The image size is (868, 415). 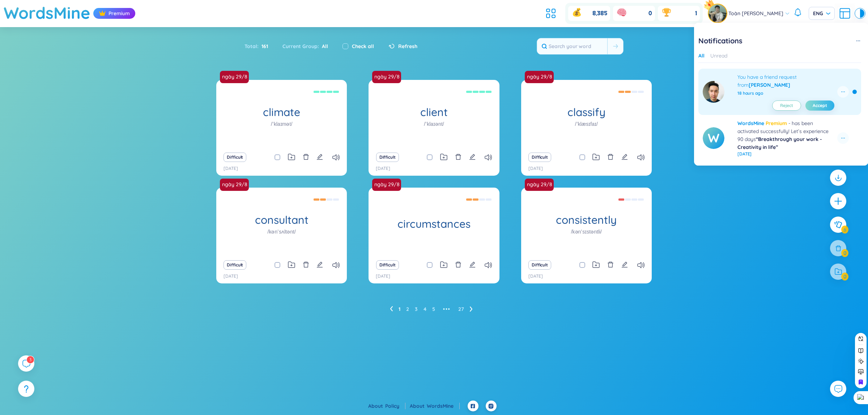 I want to click on li: Next Page, so click(x=471, y=309).